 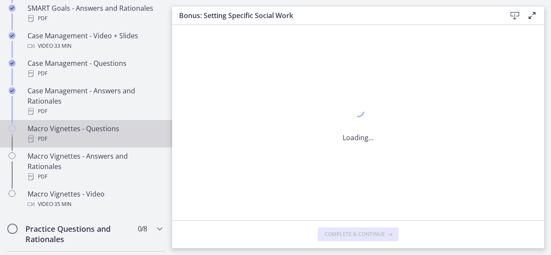 I want to click on div: Macro Vignettes - Answers and Rationales, so click(x=95, y=167).